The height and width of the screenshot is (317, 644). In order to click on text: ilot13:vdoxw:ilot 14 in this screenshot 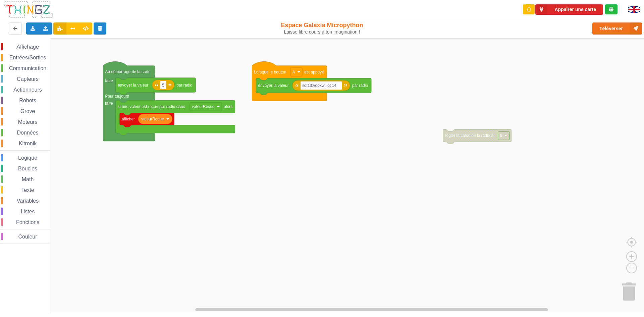, I will do `click(319, 85)`.